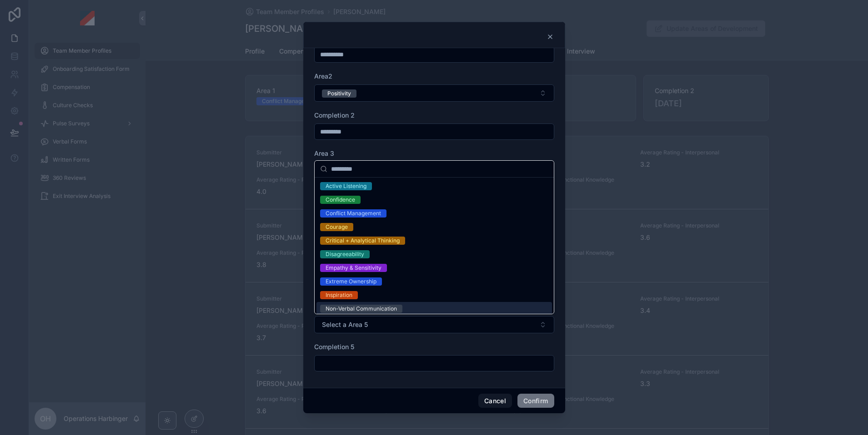 The image size is (868, 435). What do you see at coordinates (340, 200) in the screenshot?
I see `div: Confidence` at bounding box center [340, 200].